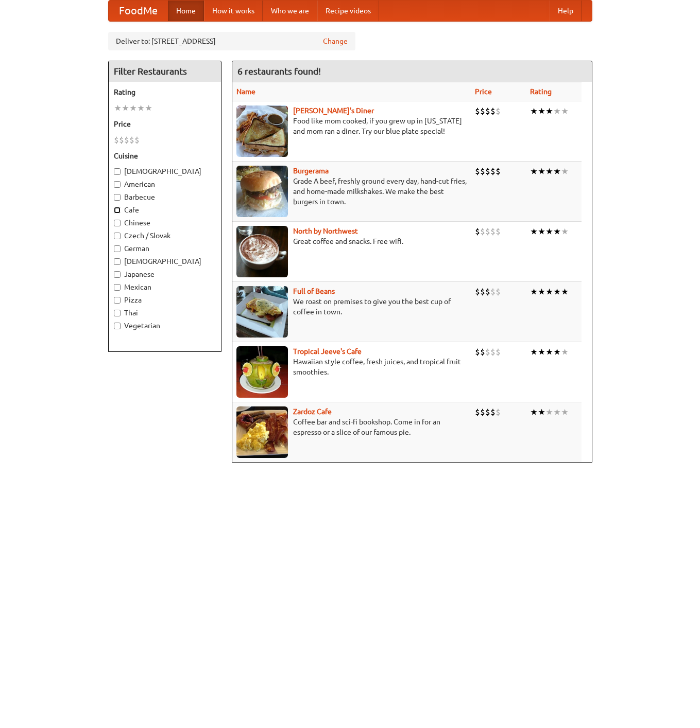 The width and height of the screenshot is (700, 728). Describe the element at coordinates (313, 291) in the screenshot. I see `a: Full of Beans` at that location.